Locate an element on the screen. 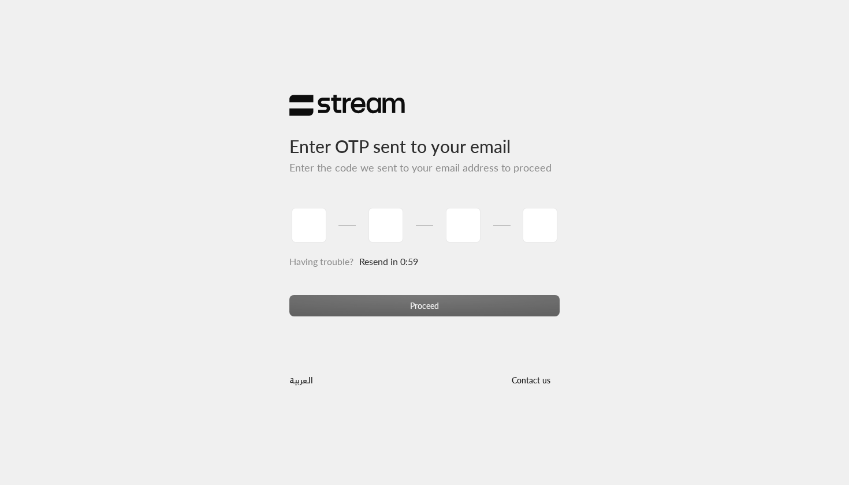 The image size is (849, 485). img: Stream Logo is located at coordinates (347, 105).